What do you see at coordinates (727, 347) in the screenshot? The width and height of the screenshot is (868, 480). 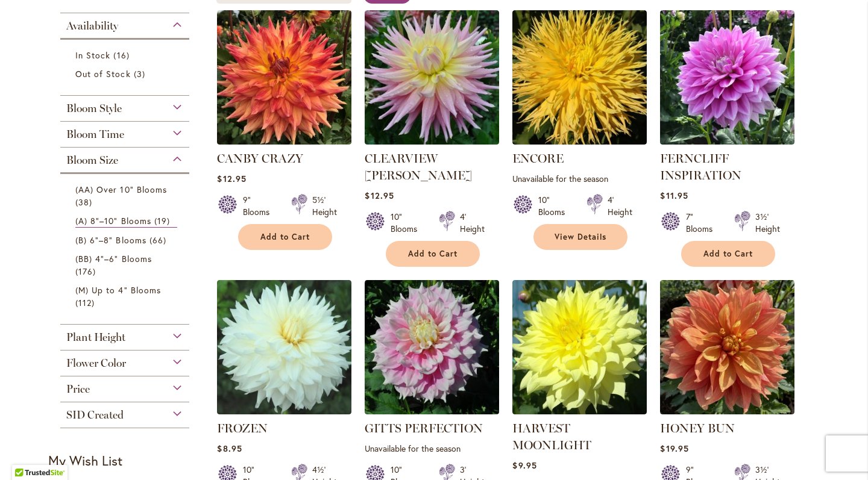 I see `img: Honey Bun` at bounding box center [727, 347].